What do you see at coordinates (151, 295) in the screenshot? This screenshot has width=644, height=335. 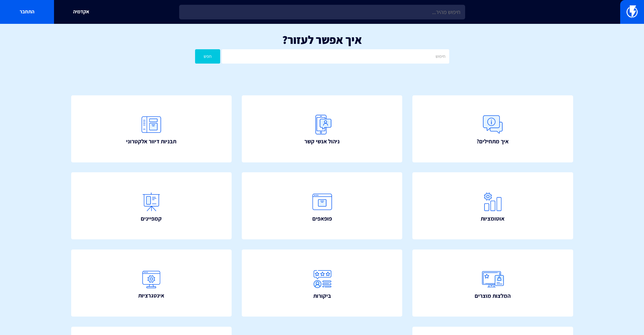 I see `span: אינטגרציות` at bounding box center [151, 295].